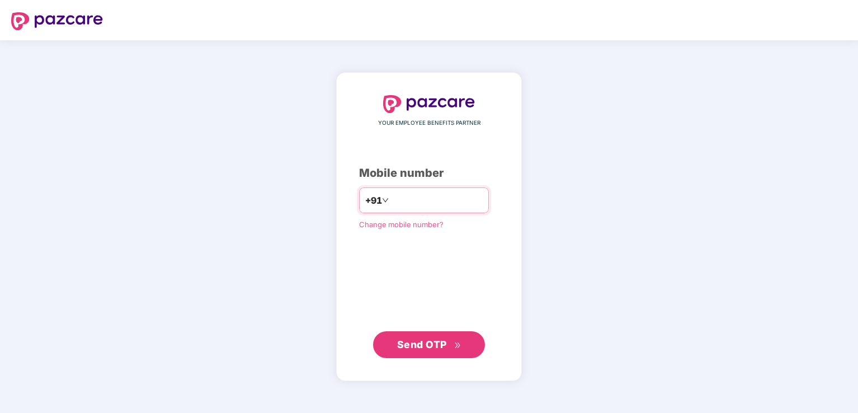 This screenshot has width=858, height=413. What do you see at coordinates (401, 224) in the screenshot?
I see `span: Change mobile number?` at bounding box center [401, 224].